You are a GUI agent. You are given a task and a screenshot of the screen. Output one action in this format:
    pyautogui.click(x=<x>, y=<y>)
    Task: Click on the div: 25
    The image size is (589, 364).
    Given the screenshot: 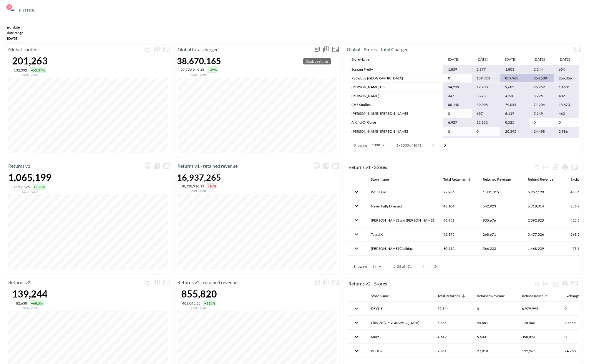 What is the action you would take?
    pyautogui.click(x=376, y=266)
    